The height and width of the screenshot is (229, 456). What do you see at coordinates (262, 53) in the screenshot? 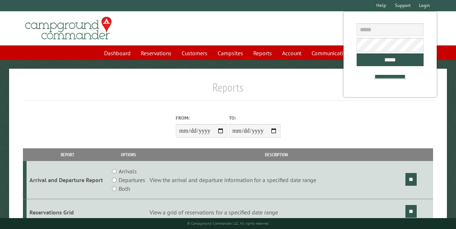
I see `a: Reports` at bounding box center [262, 53].